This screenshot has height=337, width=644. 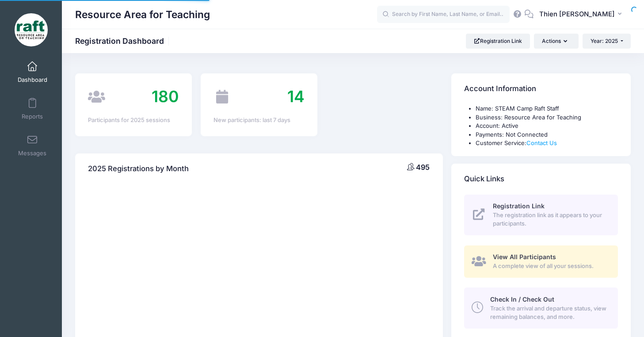 I want to click on a: View All Participants A complete view of all your sessions., so click(x=541, y=262).